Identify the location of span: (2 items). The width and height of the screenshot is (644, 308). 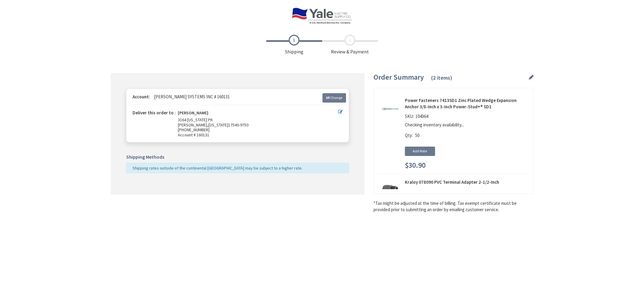
(442, 78).